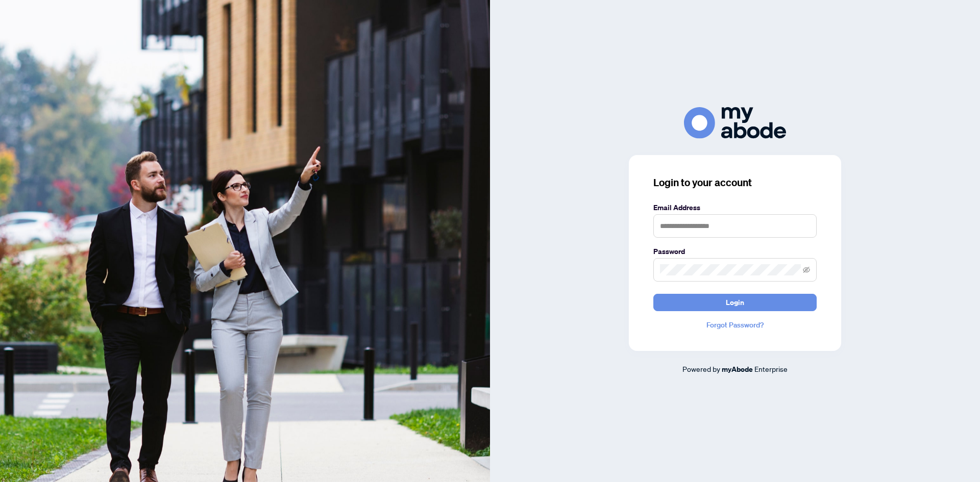 This screenshot has height=482, width=980. I want to click on label: Email Address, so click(735, 207).